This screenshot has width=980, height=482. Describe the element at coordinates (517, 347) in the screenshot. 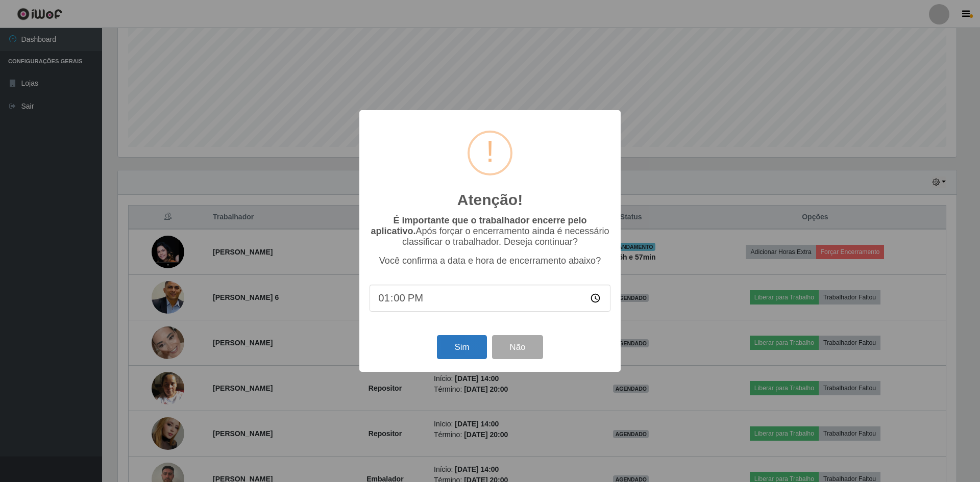

I see `button: Não` at that location.